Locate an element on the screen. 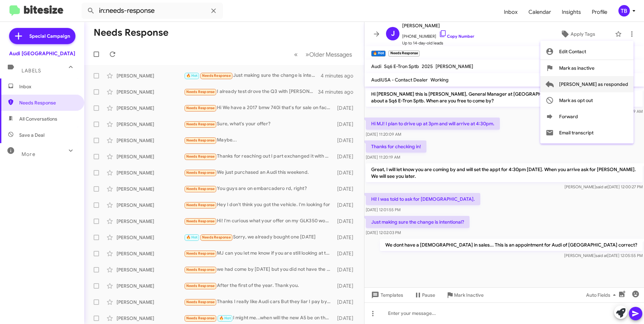 This screenshot has width=644, height=324. span: Mark as opt out is located at coordinates (576, 100).